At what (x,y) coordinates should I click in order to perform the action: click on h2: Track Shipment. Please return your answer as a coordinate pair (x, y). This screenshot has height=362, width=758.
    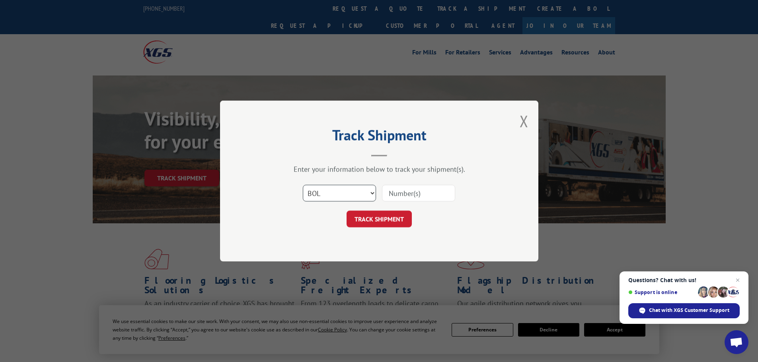
    Looking at the image, I should click on (379, 137).